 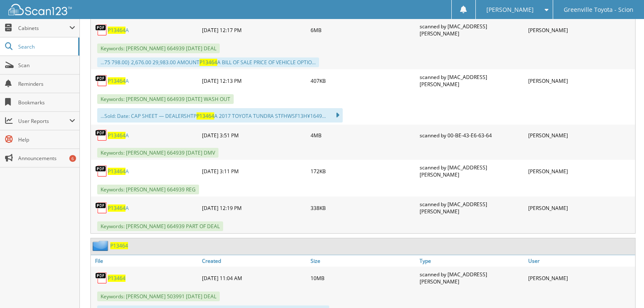 What do you see at coordinates (47, 140) in the screenshot?
I see `span: Help` at bounding box center [47, 140].